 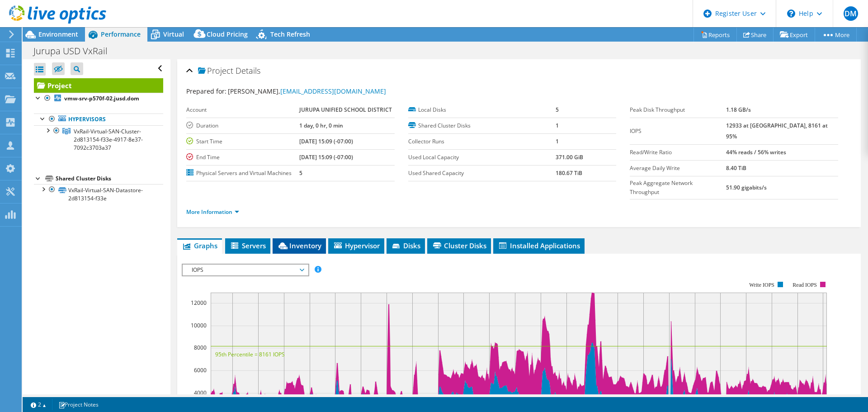 What do you see at coordinates (250, 354) in the screenshot?
I see `text: 95th Percentile = 8161 IOPS` at bounding box center [250, 354].